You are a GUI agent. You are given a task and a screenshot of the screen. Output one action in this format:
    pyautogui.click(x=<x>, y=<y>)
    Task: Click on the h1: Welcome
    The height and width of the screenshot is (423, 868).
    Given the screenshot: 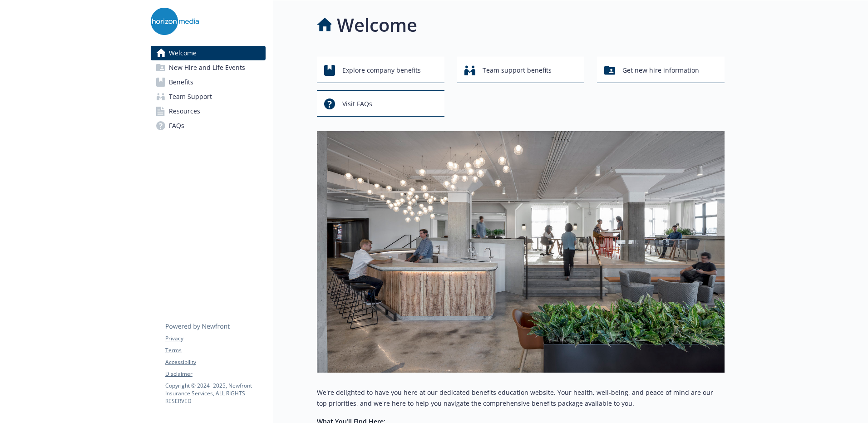 What is the action you would take?
    pyautogui.click(x=377, y=25)
    